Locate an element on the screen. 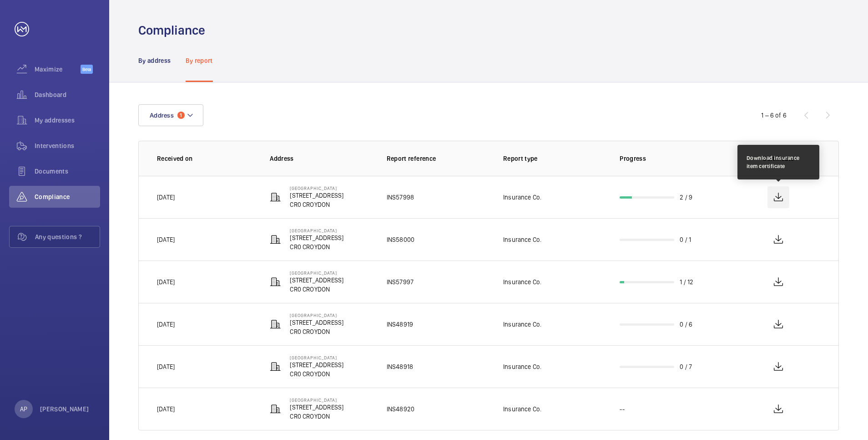 Image resolution: width=868 pixels, height=440 pixels. p: By address is located at coordinates (155, 60).